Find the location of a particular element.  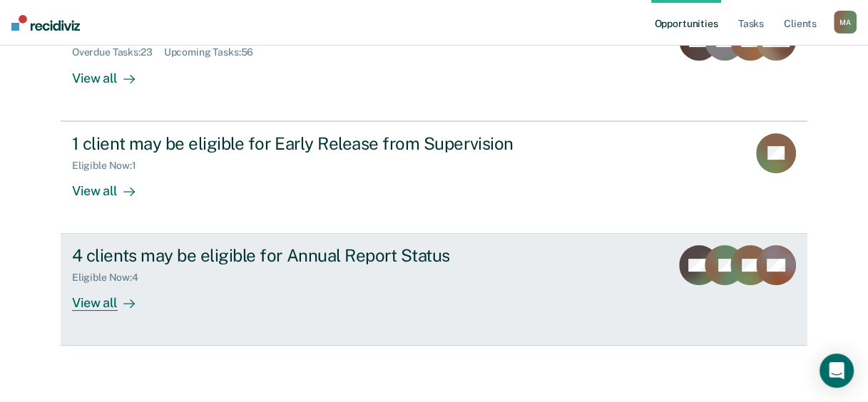

div: M A is located at coordinates (846, 22).